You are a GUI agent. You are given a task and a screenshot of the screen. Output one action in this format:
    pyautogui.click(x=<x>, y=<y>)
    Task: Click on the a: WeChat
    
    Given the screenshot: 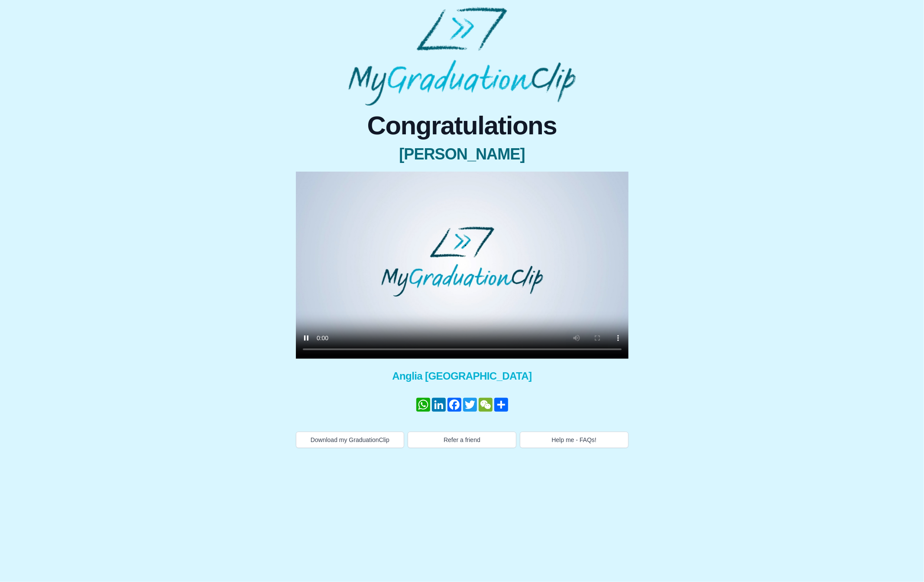 What is the action you would take?
    pyautogui.click(x=485, y=405)
    